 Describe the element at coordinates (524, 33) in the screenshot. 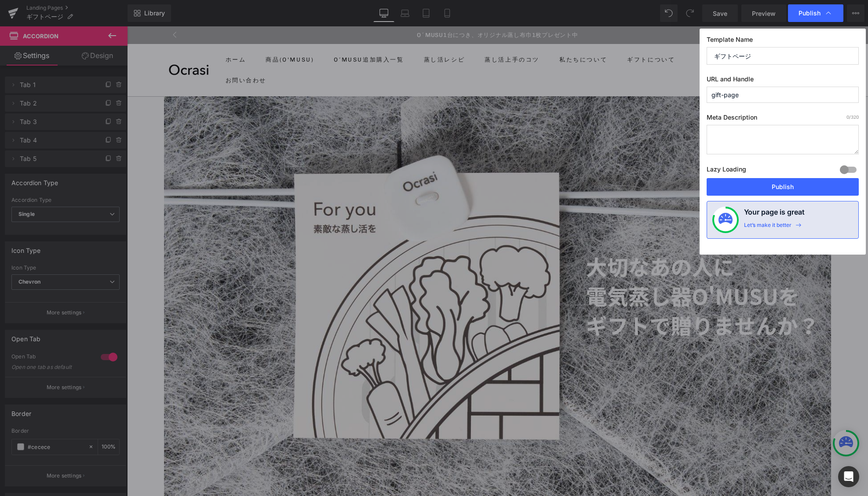

I see `a: ギフトについて` at that location.